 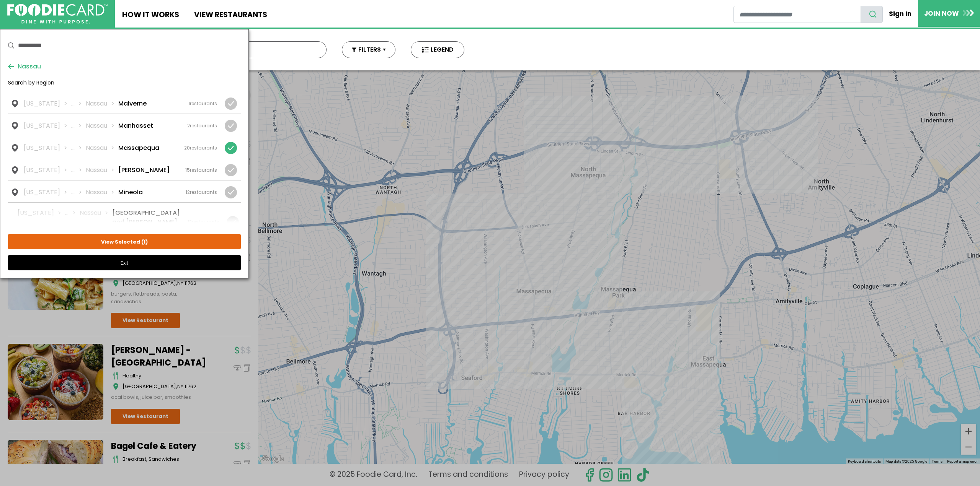 I want to click on img: FoodieCard; Eat, Drink, Save, Donate, so click(x=57, y=14).